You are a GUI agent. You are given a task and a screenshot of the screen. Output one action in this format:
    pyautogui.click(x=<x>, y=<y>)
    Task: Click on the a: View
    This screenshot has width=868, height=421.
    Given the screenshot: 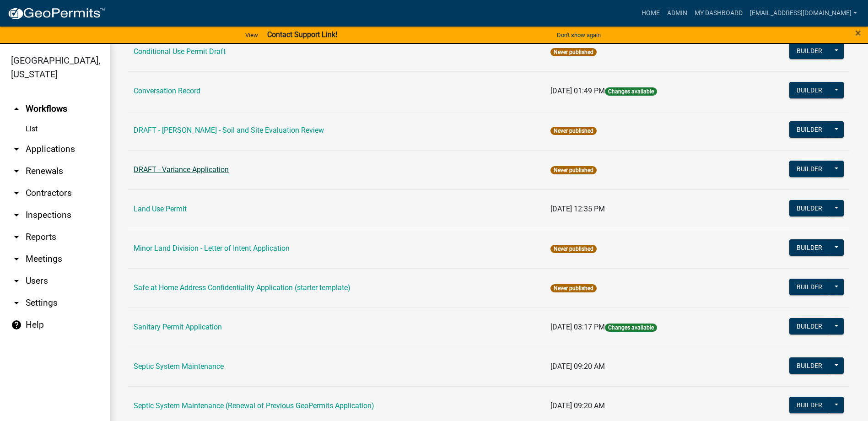 What is the action you would take?
    pyautogui.click(x=252, y=35)
    